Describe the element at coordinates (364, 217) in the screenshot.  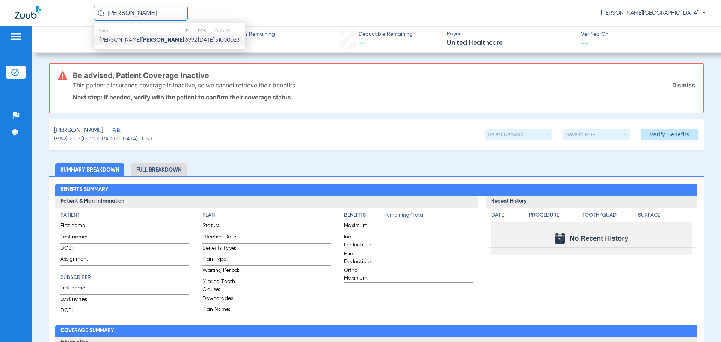
I see `app-breakdown-title: Benefits` at that location.